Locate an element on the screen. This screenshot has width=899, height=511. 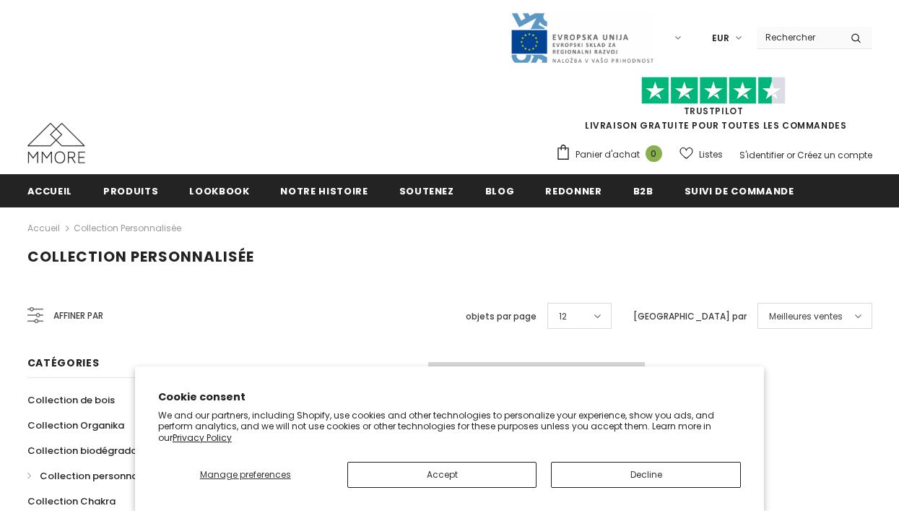
label: objets par page is located at coordinates (501, 316).